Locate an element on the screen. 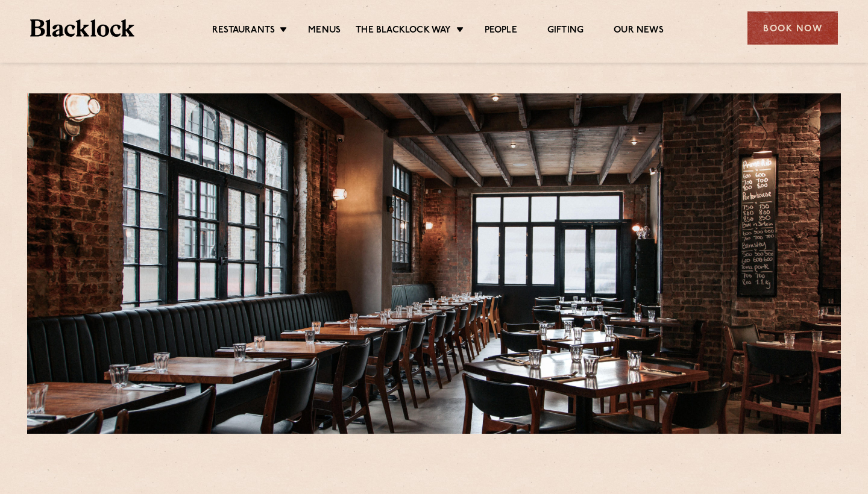 The image size is (868, 494). div: Book Now is located at coordinates (792, 28).